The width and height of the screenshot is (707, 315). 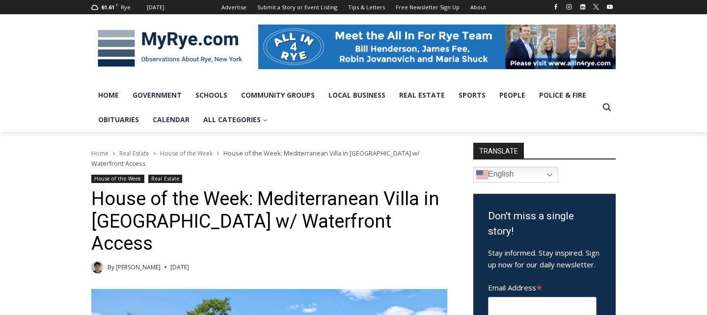 I want to click on img: en, so click(x=482, y=175).